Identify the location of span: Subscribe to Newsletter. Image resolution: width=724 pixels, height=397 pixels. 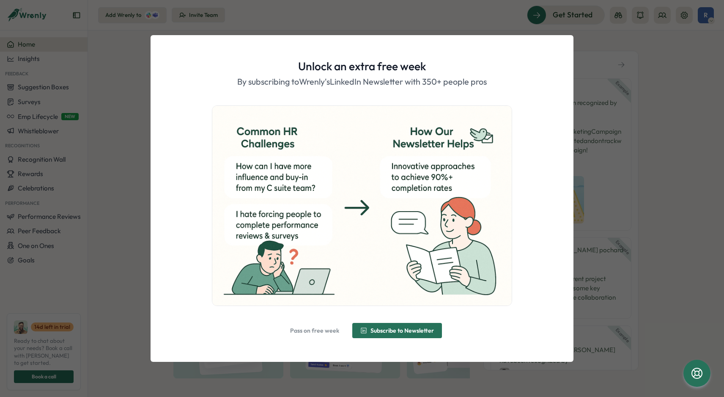
(402, 330).